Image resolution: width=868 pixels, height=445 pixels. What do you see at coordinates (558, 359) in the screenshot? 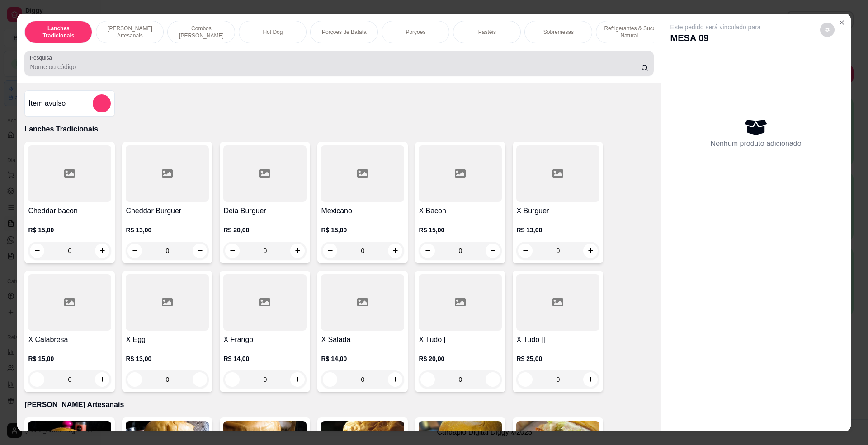
I see `p: R$ 25,00` at bounding box center [558, 359].